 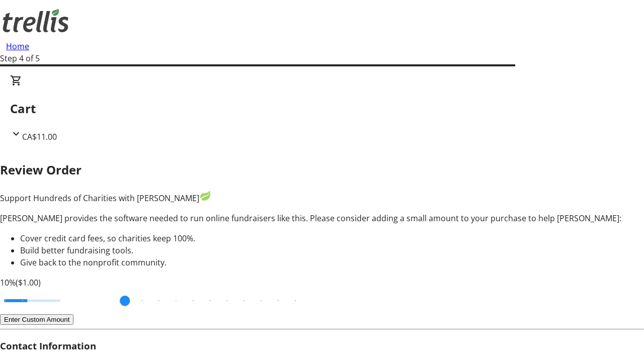 I want to click on li: Give back to the nonprofit community., so click(x=332, y=262).